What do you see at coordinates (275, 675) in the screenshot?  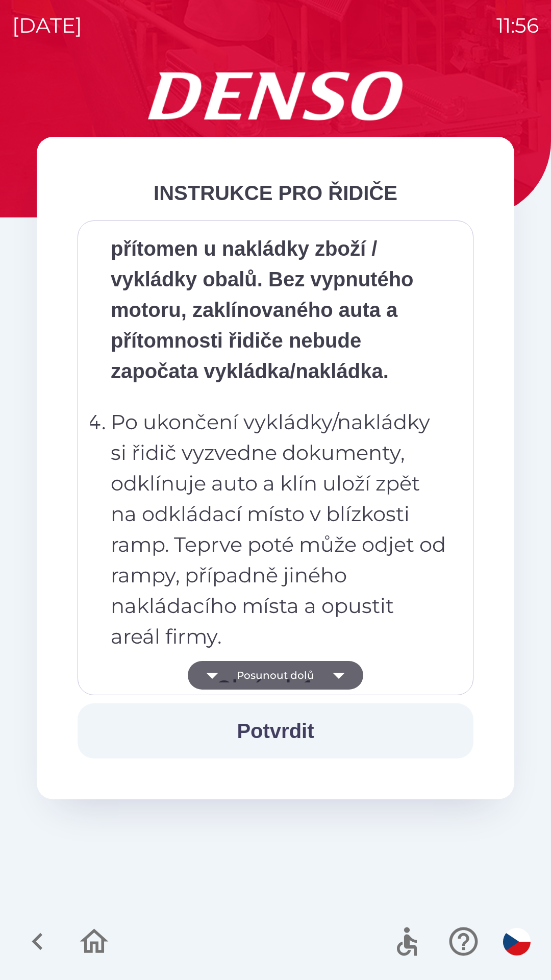 I see `button: Posunout dolů` at bounding box center [275, 675].